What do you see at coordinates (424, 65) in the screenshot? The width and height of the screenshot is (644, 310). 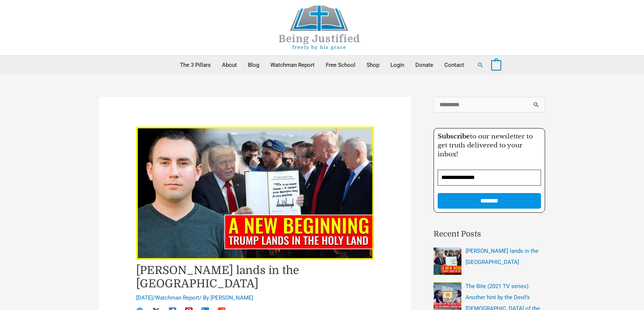 I see `a: Donate` at bounding box center [424, 65].